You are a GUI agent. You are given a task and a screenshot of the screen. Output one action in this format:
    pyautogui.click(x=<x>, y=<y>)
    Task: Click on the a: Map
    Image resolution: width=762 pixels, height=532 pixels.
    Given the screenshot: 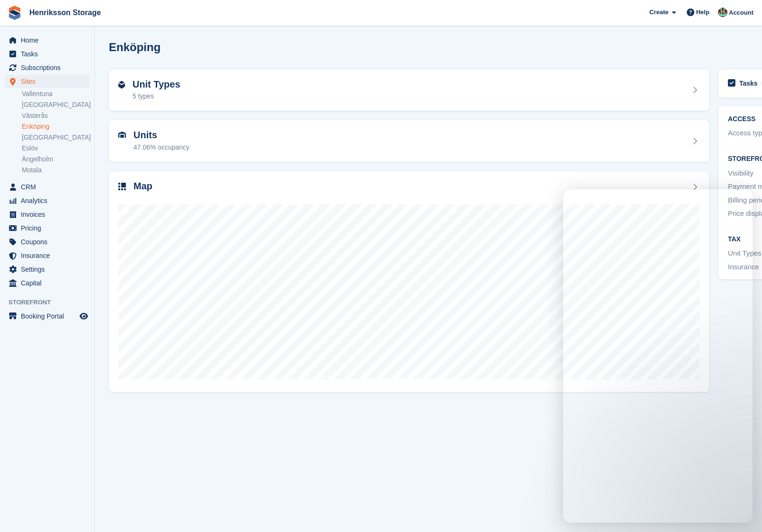 What is the action you would take?
    pyautogui.click(x=409, y=282)
    